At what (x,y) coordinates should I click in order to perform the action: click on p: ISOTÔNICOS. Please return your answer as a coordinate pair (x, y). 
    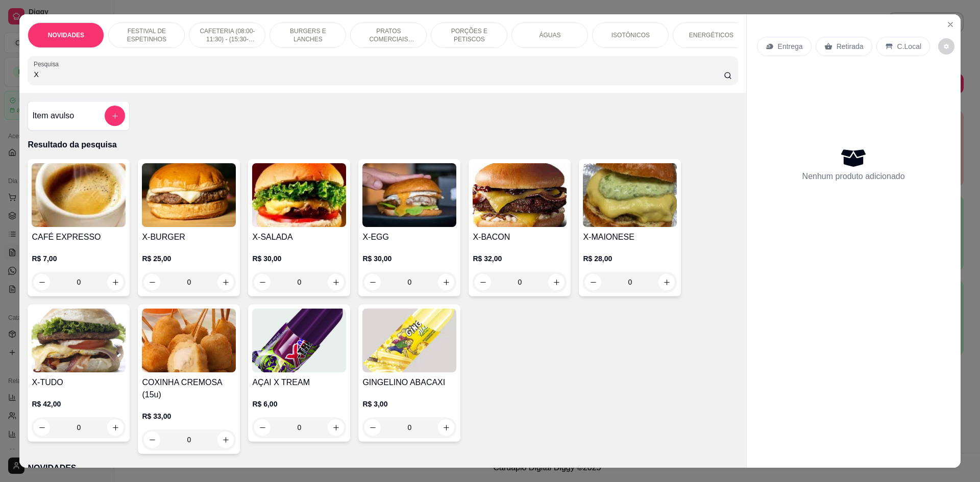
    Looking at the image, I should click on (630, 35).